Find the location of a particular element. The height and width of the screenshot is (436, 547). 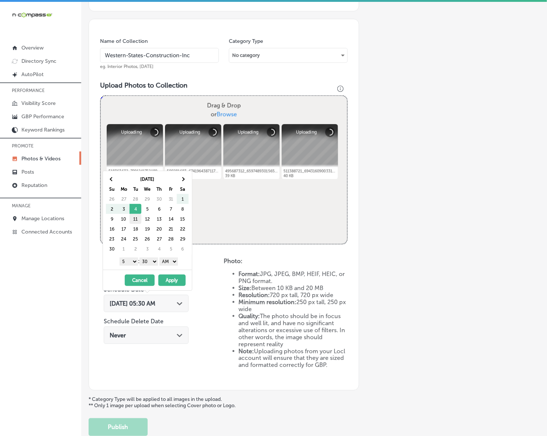

td: 20 is located at coordinates (159, 228).